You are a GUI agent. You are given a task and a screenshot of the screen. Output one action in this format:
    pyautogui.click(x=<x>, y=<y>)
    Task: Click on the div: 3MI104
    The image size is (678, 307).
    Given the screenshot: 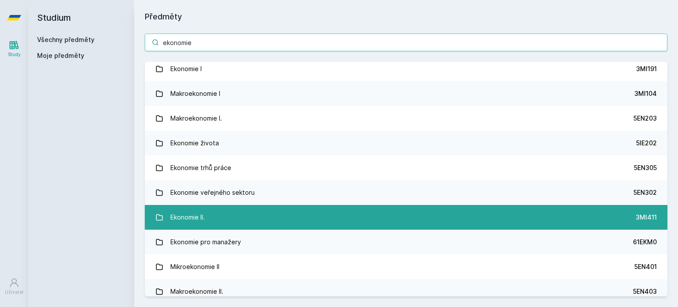 What is the action you would take?
    pyautogui.click(x=645, y=94)
    